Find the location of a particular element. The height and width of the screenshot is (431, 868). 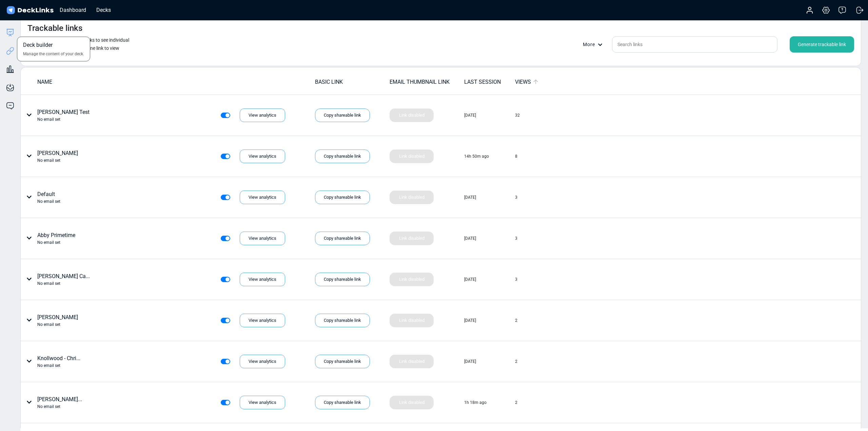

td: BASIC LINK is located at coordinates (352, 83).